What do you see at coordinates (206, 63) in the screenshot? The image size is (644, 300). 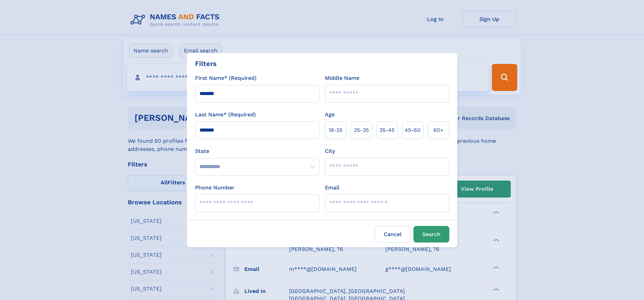 I see `div: Filters` at bounding box center [206, 63].